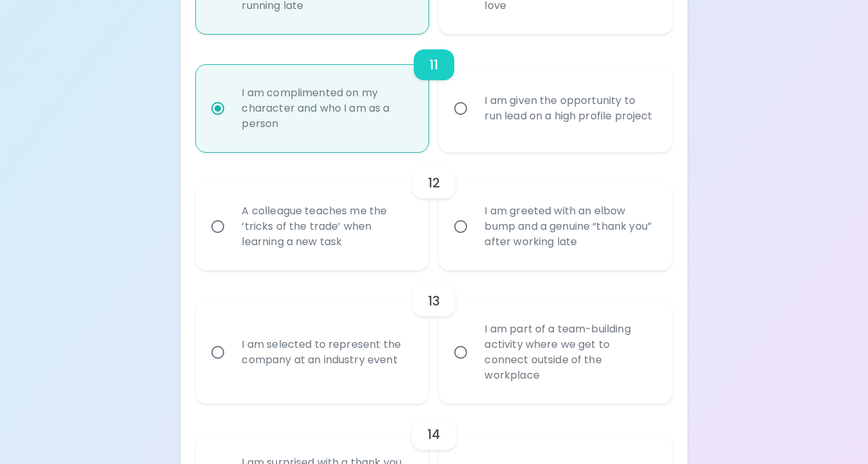 The width and height of the screenshot is (868, 464). What do you see at coordinates (434, 183) in the screenshot?
I see `h6: 12` at bounding box center [434, 183].